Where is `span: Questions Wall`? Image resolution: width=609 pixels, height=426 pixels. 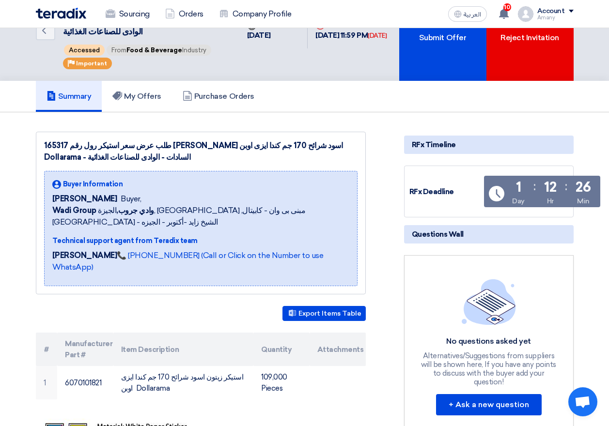 span: Questions Wall is located at coordinates (438, 235).